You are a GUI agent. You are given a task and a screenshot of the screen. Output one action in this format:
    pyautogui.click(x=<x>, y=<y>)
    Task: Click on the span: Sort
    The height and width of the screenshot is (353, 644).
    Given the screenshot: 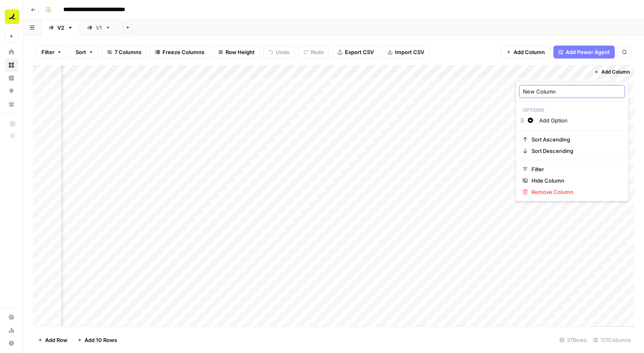 What is the action you would take?
    pyautogui.click(x=81, y=52)
    